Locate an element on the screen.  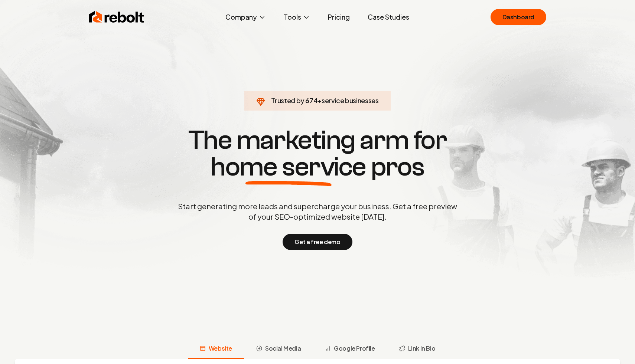
span: Link in Bio is located at coordinates (422, 348).